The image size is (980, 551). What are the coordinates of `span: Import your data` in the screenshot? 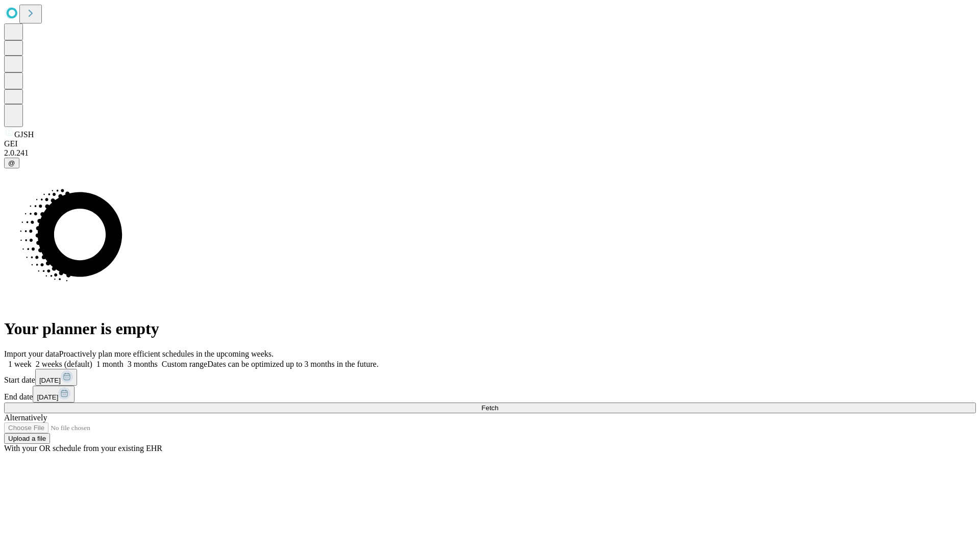 It's located at (32, 353).